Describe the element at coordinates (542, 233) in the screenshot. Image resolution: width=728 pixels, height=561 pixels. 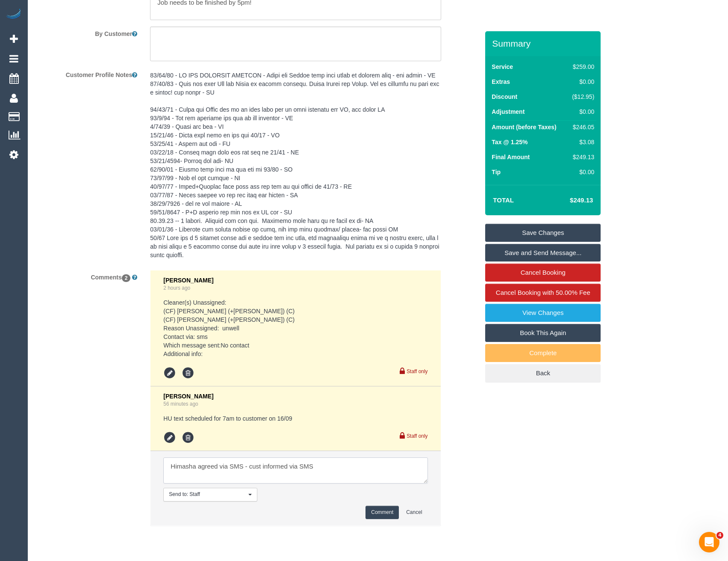
I see `a: Save Changes` at that location.